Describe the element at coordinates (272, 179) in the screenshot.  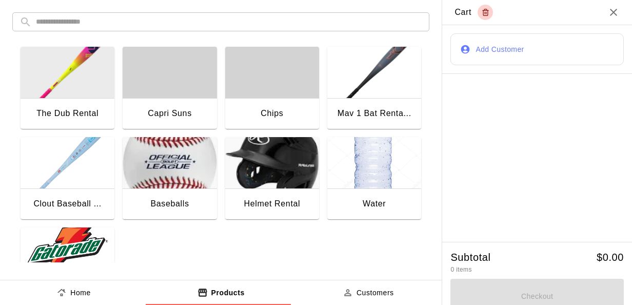
I see `button: Helmet RentalHelmet Rental` at that location.